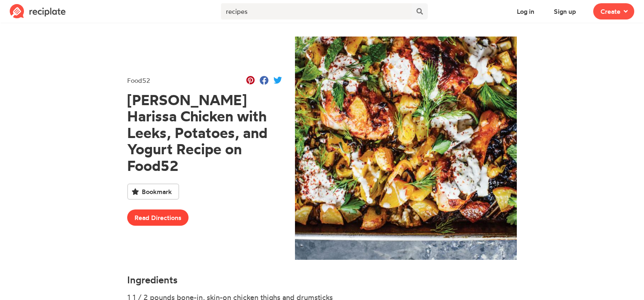 The width and height of the screenshot is (644, 300). What do you see at coordinates (565, 11) in the screenshot?
I see `button: Sign up` at bounding box center [565, 11].